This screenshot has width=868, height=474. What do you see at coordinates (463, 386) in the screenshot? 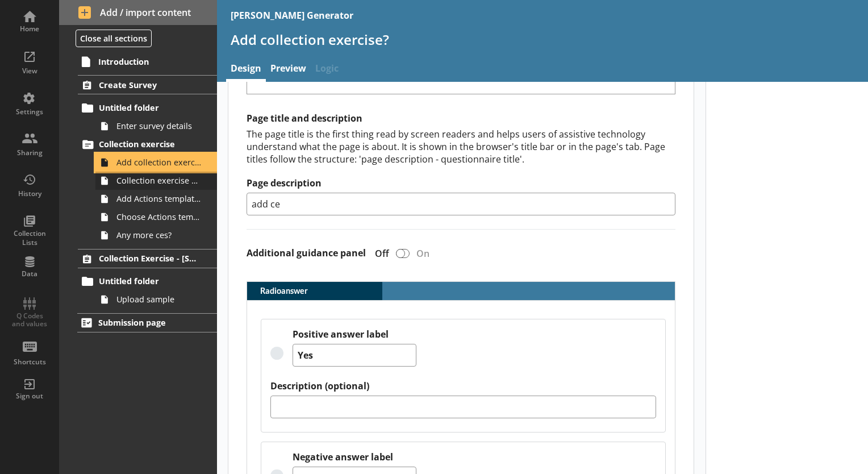
I see `label: Description (optional)` at bounding box center [463, 386].